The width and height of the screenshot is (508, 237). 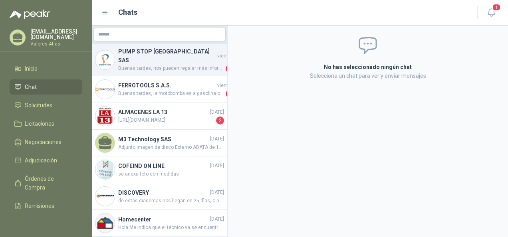 I want to click on span: Órdenes de Compra, so click(x=50, y=183).